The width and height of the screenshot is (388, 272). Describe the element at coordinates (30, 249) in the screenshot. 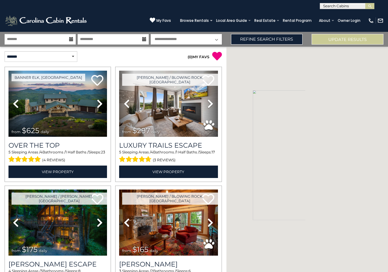

I see `span: $175` at that location.